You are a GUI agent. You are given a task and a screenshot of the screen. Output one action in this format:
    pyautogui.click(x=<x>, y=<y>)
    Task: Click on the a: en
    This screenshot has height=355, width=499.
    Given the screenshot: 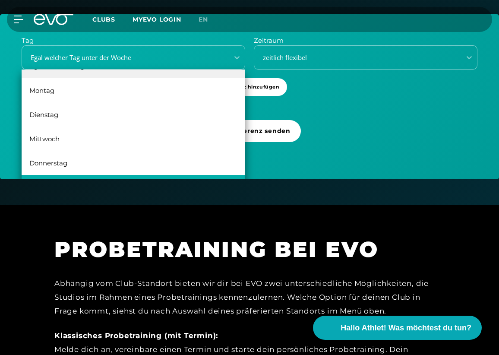 What is the action you would take?
    pyautogui.click(x=209, y=19)
    